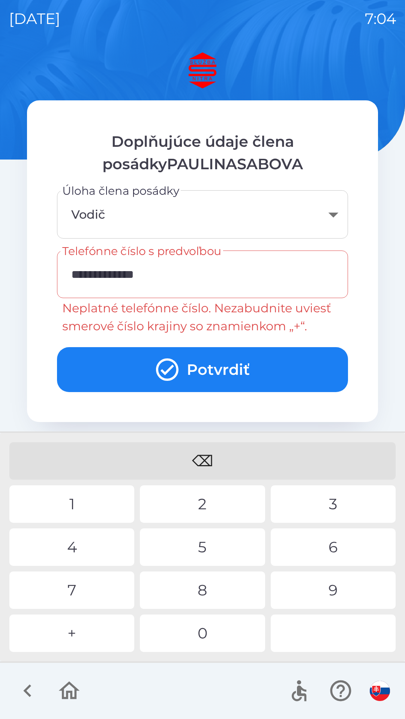 The height and width of the screenshot is (719, 405). Describe the element at coordinates (121, 191) in the screenshot. I see `label: Úloha člena posádky` at that location.